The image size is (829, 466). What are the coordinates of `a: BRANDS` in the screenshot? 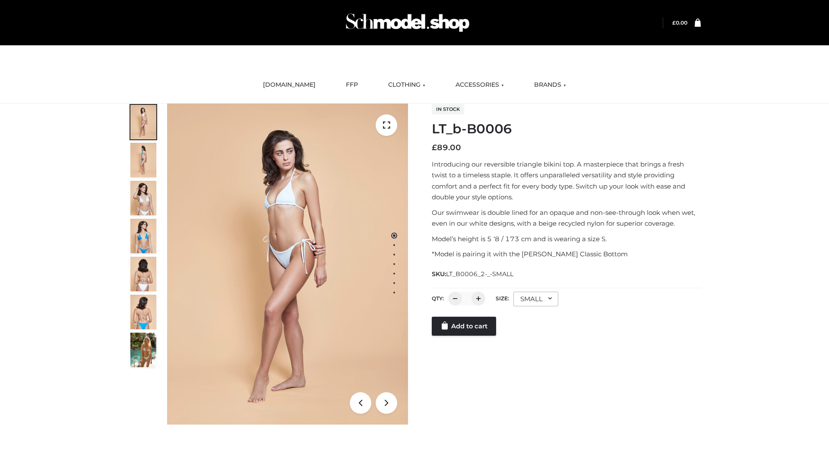 It's located at (550, 85).